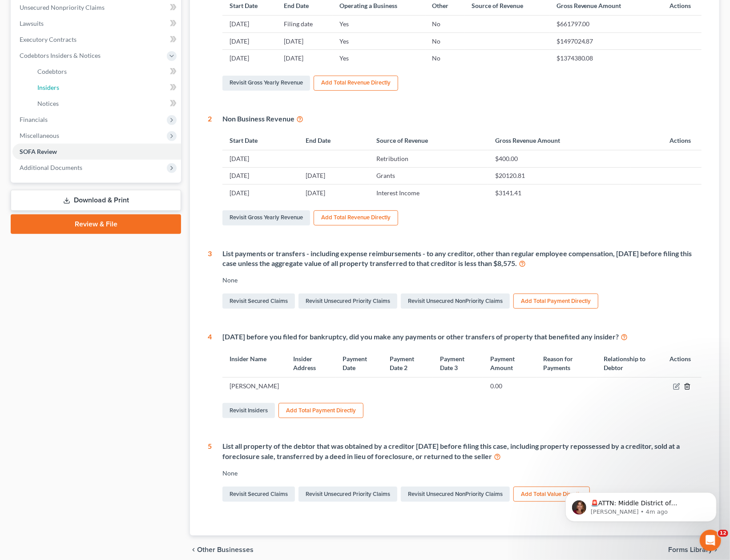 The width and height of the screenshot is (730, 560). I want to click on span: Codebtors, so click(52, 71).